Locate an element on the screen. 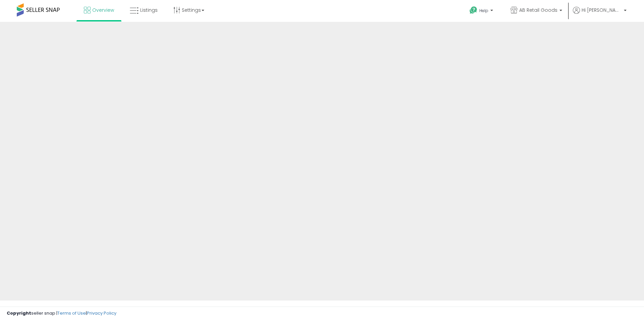 This screenshot has height=320, width=644. span: Help is located at coordinates (483, 10).